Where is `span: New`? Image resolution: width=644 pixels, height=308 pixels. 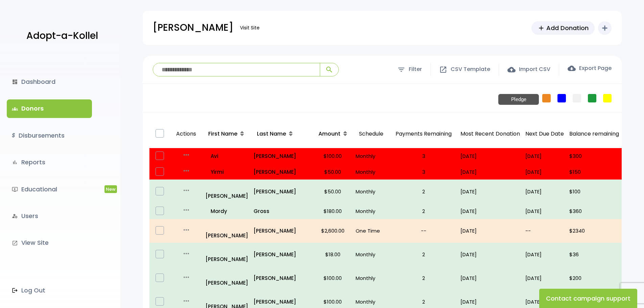 span: New is located at coordinates (111, 189).